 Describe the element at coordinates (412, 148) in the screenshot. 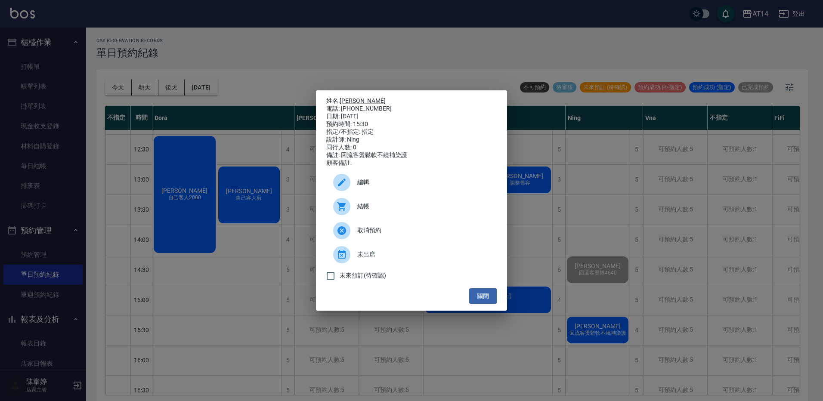

I see `div: 同行人數: 0` at that location.